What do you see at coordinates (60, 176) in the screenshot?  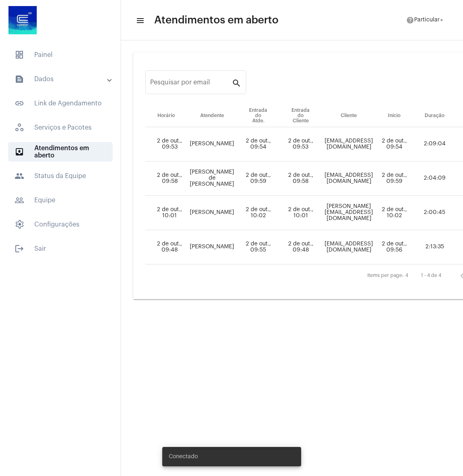 I see `span: Status da Equipe` at bounding box center [60, 176].